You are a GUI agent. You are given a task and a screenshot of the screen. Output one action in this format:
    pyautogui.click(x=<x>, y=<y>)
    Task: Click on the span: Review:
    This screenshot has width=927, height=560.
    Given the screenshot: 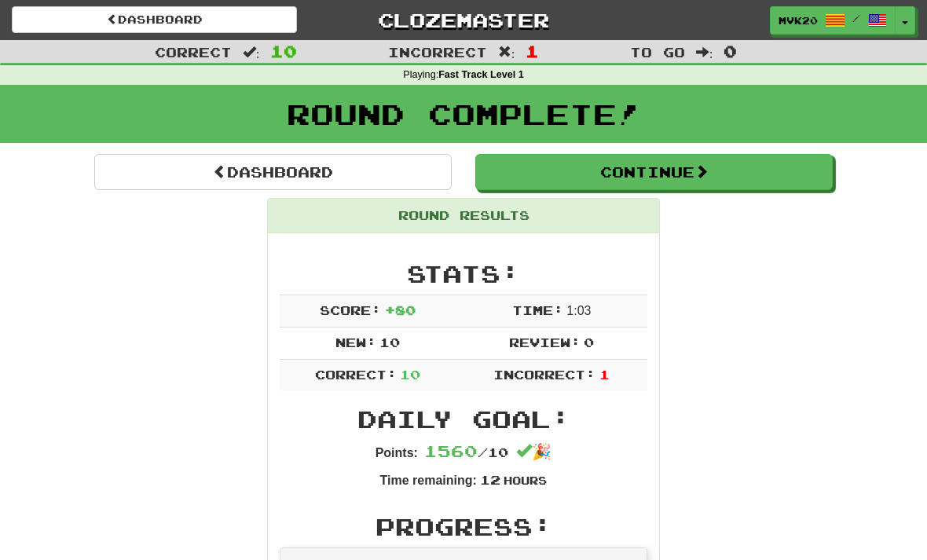 What is the action you would take?
    pyautogui.click(x=544, y=342)
    